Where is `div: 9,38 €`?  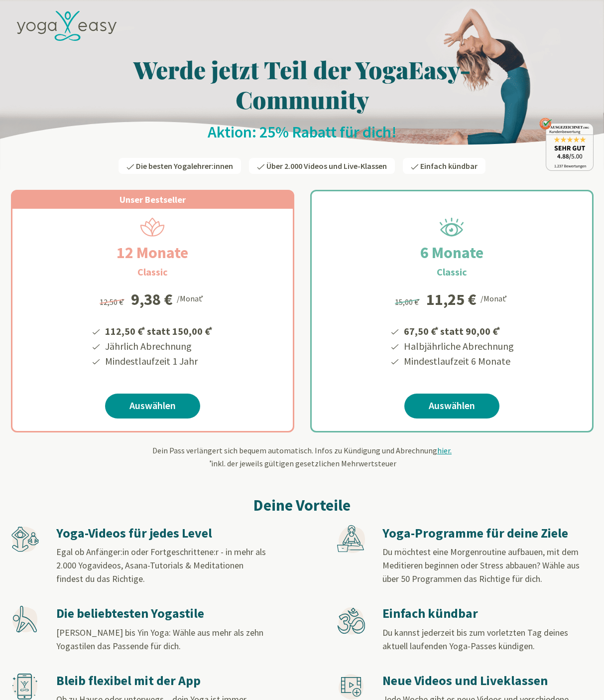 div: 9,38 € is located at coordinates (152, 299).